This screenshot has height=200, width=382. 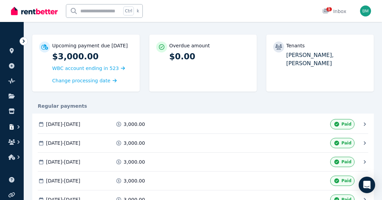 What do you see at coordinates (203, 106) in the screenshot?
I see `div: Regular payments` at bounding box center [203, 106].